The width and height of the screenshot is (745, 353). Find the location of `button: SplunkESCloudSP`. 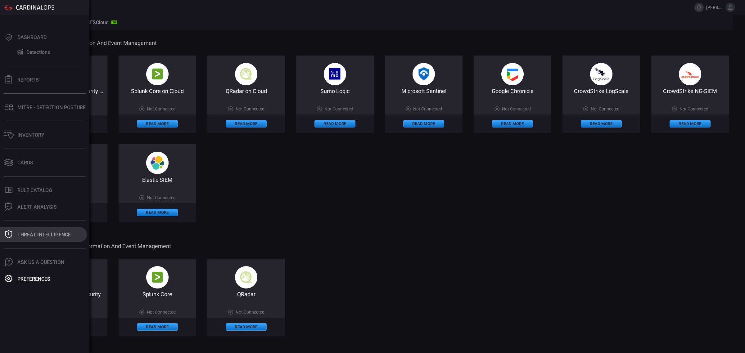

button: SplunkESCloudSP is located at coordinates (92, 22).